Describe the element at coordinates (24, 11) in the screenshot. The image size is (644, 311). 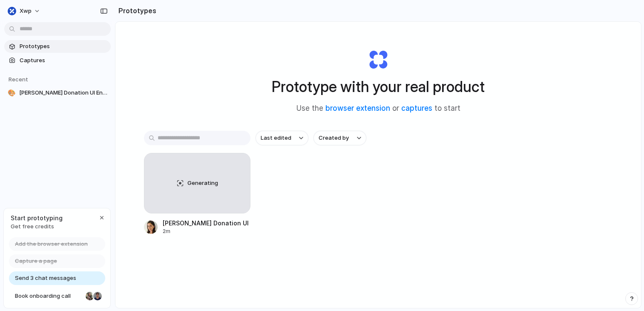
I see `button: xwp` at that location.